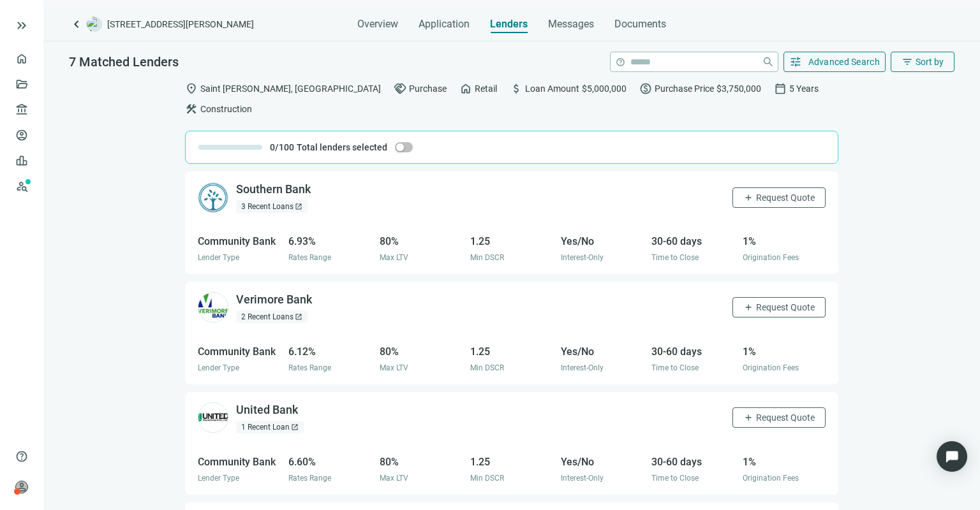 The height and width of the screenshot is (510, 980). What do you see at coordinates (835, 62) in the screenshot?
I see `button: tuneAdvanced Search` at bounding box center [835, 62].